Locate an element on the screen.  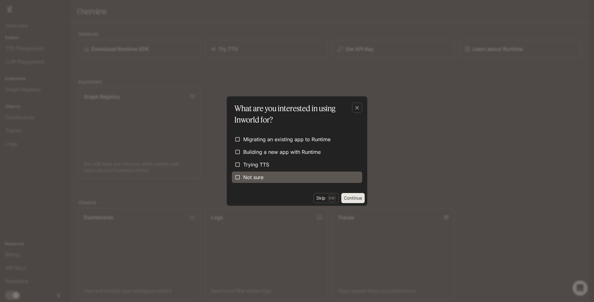
button: SkipEsc is located at coordinates (326, 198).